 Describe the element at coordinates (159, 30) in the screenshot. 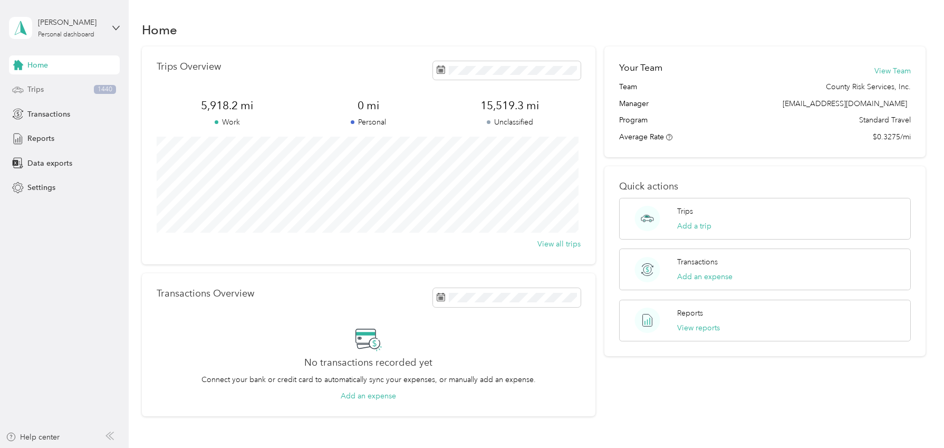

I see `h1: Home` at that location.